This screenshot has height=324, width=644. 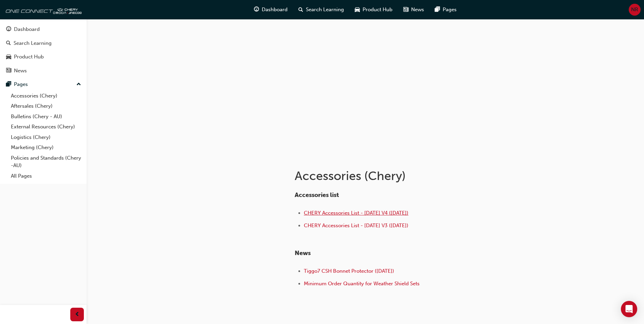 I want to click on a: Dashboard, so click(x=43, y=29).